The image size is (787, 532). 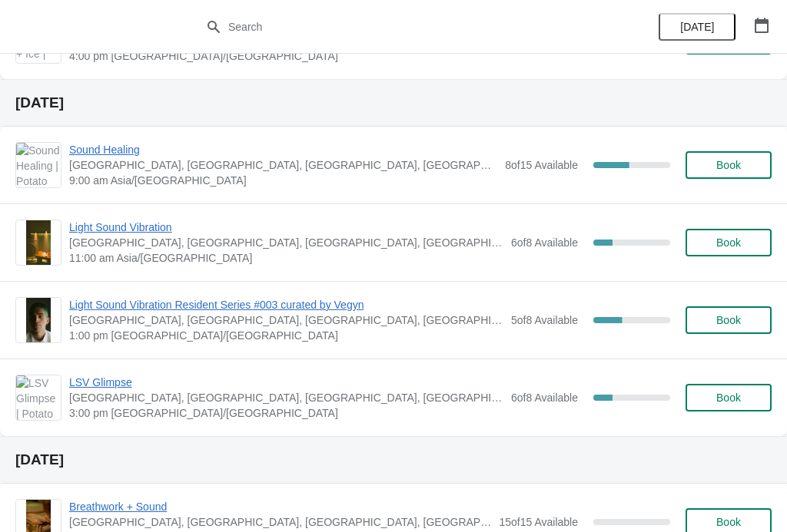 What do you see at coordinates (286, 305) in the screenshot?
I see `span: Light Sound Vibration Resident Series #003 curated by Vegyn` at bounding box center [286, 305].